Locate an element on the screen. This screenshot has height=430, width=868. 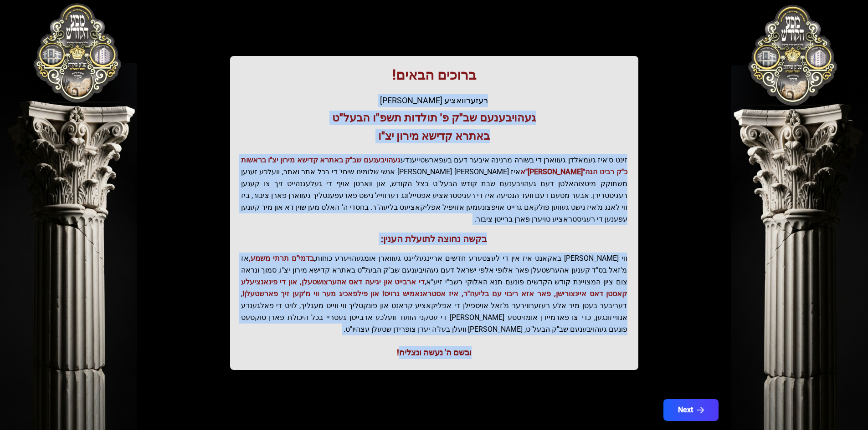
span: בדמי"ם תרתי משמע, is located at coordinates (281, 258).